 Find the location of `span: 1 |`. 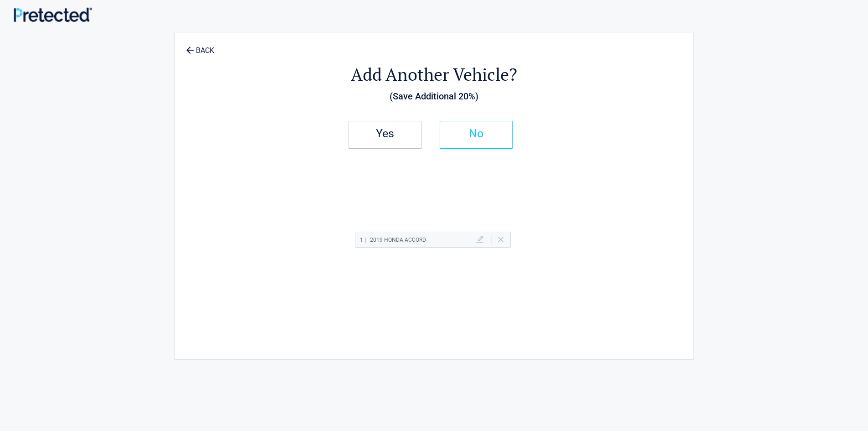

span: 1 | is located at coordinates (363, 240).